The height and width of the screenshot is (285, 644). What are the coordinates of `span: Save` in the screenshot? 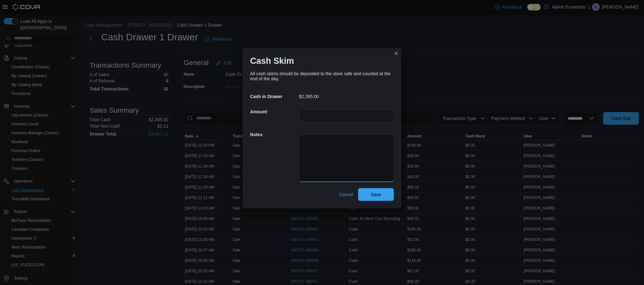 It's located at (376, 195).